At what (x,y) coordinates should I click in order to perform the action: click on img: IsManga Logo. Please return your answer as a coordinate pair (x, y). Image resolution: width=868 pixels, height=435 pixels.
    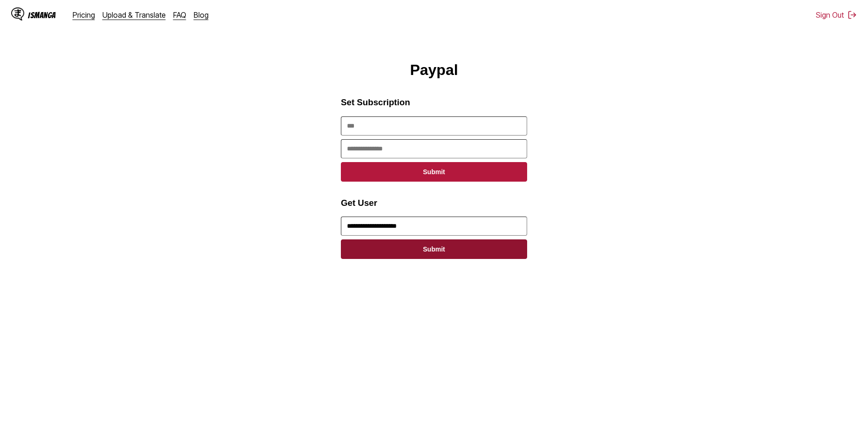
    Looking at the image, I should click on (18, 14).